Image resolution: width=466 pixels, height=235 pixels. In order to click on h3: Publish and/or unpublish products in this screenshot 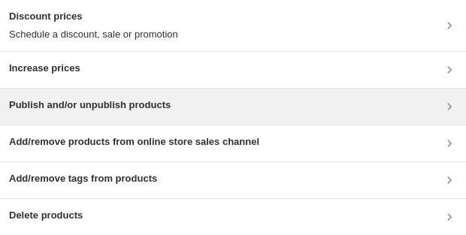, I will do `click(89, 105)`.